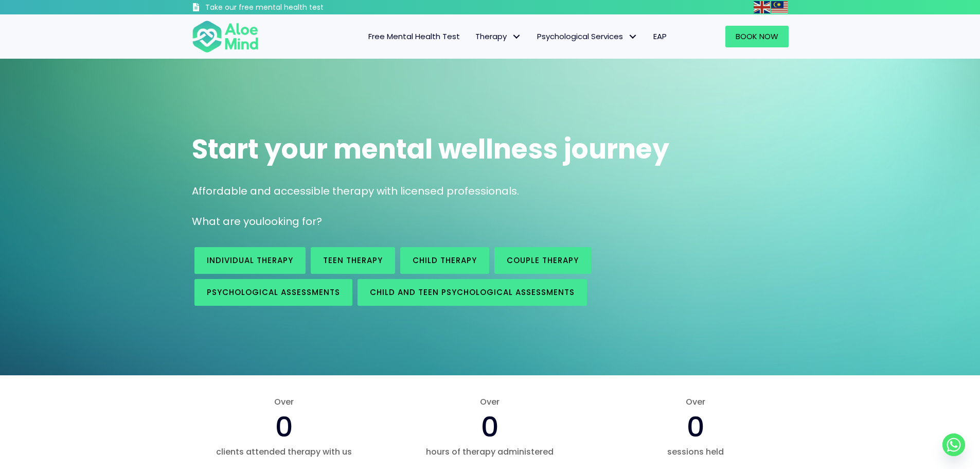 This screenshot has width=980, height=469. Describe the element at coordinates (954, 445) in the screenshot. I see `a: Whatsapp` at that location.